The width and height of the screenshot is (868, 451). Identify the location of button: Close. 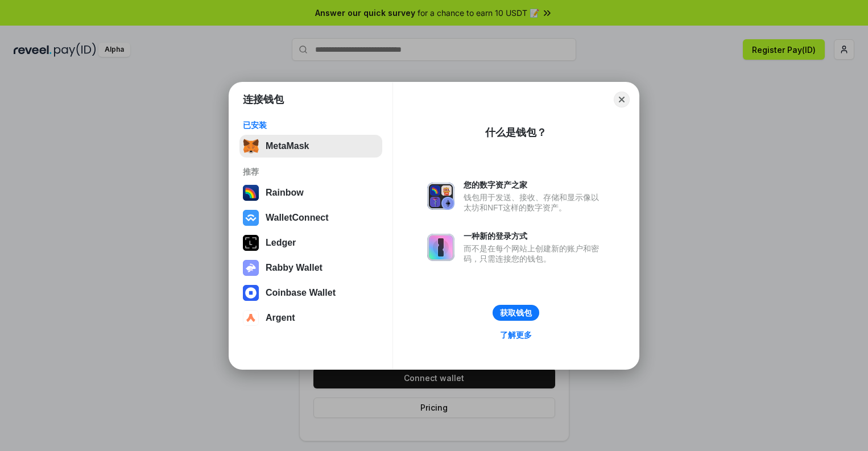
(622, 99).